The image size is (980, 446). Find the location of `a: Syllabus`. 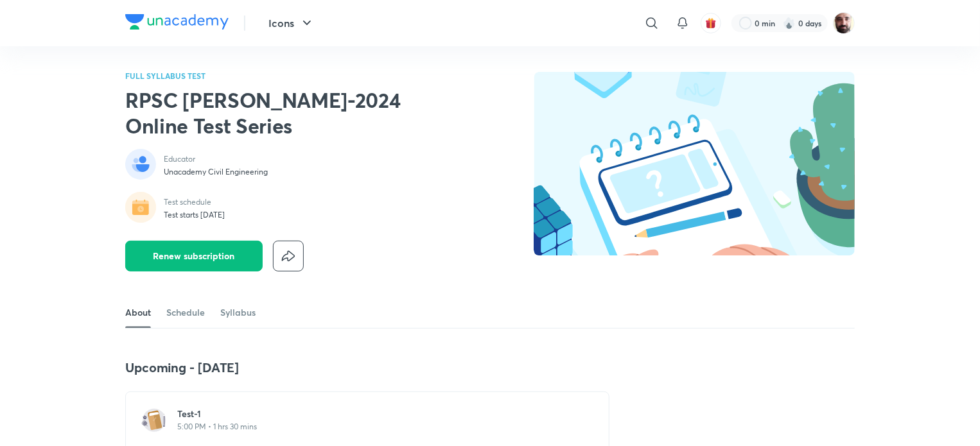

a: Syllabus is located at coordinates (238, 312).